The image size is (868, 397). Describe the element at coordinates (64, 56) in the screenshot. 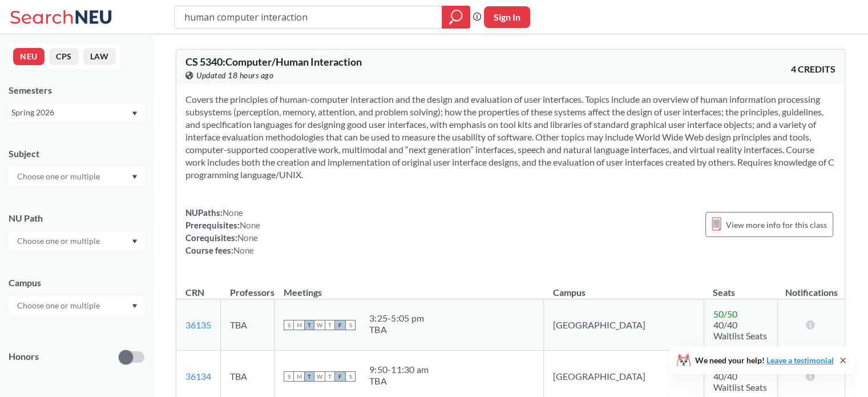

I see `button: CPS` at that location.